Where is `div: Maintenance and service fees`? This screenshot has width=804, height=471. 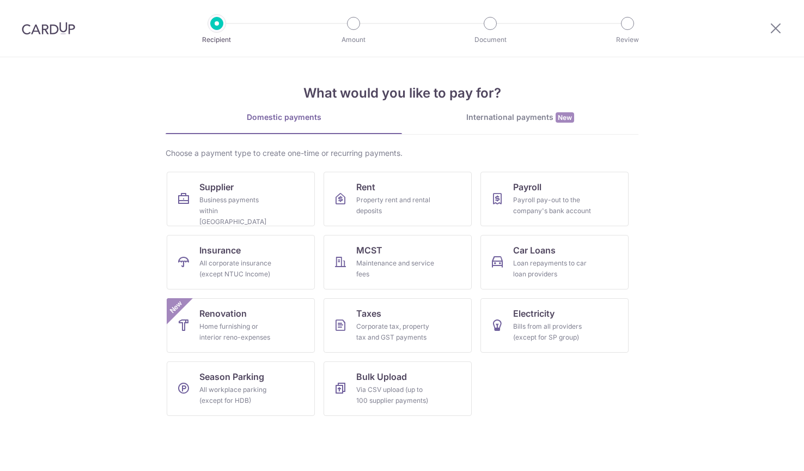 div: Maintenance and service fees is located at coordinates (396, 269).